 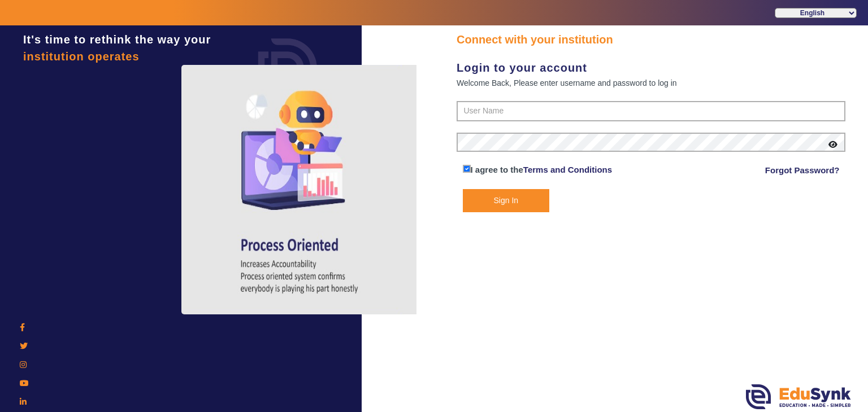 What do you see at coordinates (651, 68) in the screenshot?
I see `div: Login to your account` at bounding box center [651, 68].